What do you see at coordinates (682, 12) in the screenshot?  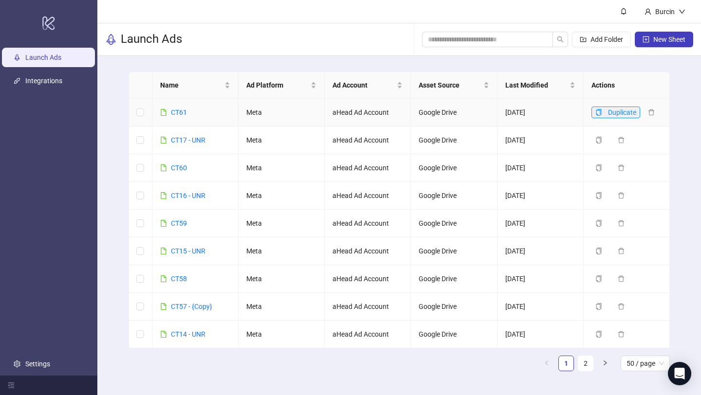 I see `span: down` at bounding box center [682, 12].